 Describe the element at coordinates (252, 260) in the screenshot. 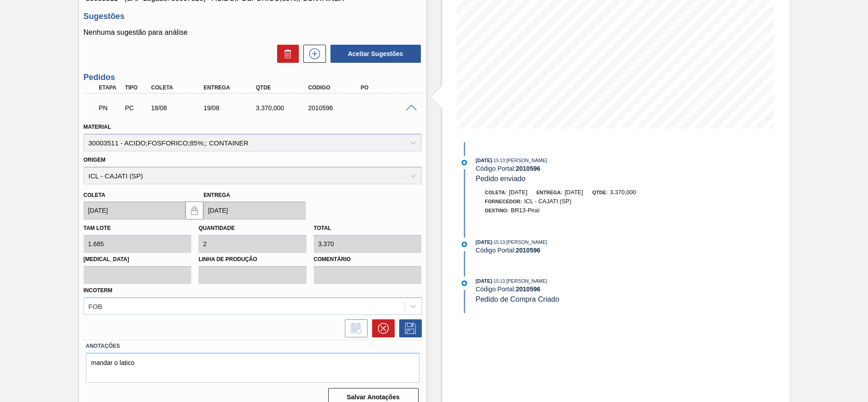

I see `label: Linha de Produção` at that location.